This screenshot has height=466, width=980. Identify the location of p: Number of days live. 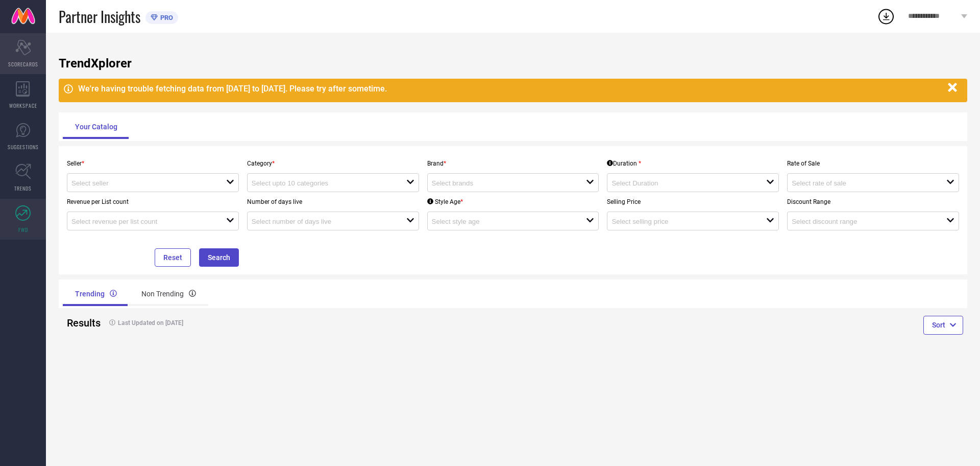
(333, 202).